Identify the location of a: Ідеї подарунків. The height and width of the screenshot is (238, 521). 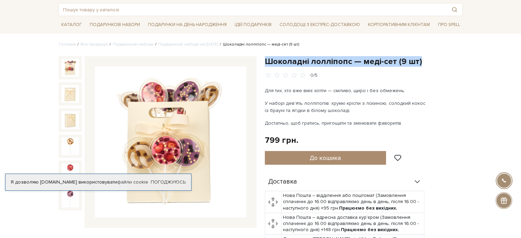
(253, 25).